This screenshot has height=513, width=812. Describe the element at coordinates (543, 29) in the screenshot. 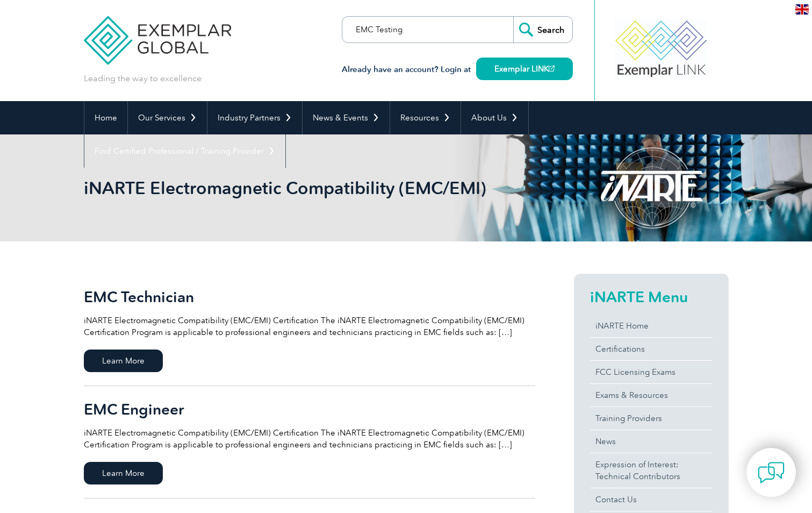

I see `input: Search` at that location.